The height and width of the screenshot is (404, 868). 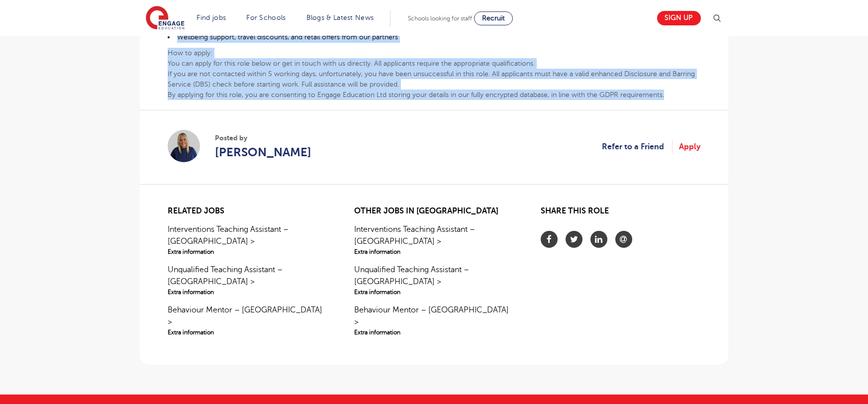 What do you see at coordinates (679, 18) in the screenshot?
I see `a: Sign up` at bounding box center [679, 18].